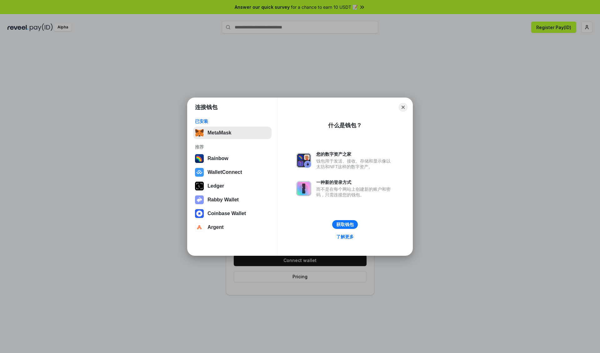  Describe the element at coordinates (223, 200) in the screenshot. I see `div: Rabby Wallet` at that location.